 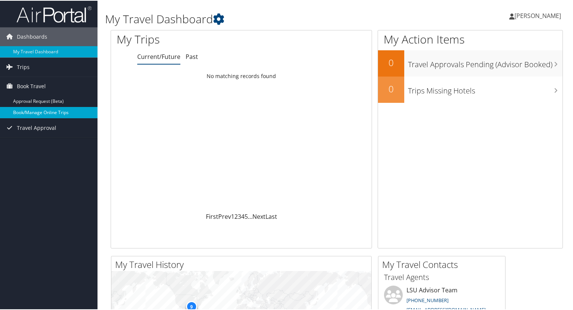 I want to click on a: Current/Future, so click(x=159, y=56).